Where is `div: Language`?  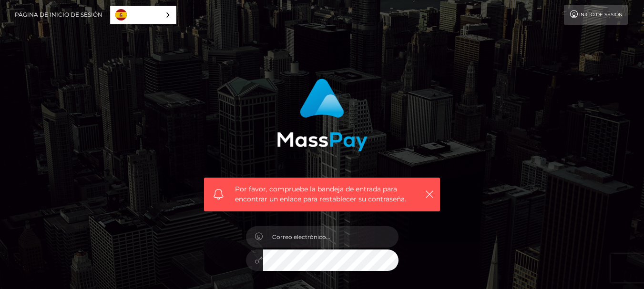 div: Language is located at coordinates (143, 15).